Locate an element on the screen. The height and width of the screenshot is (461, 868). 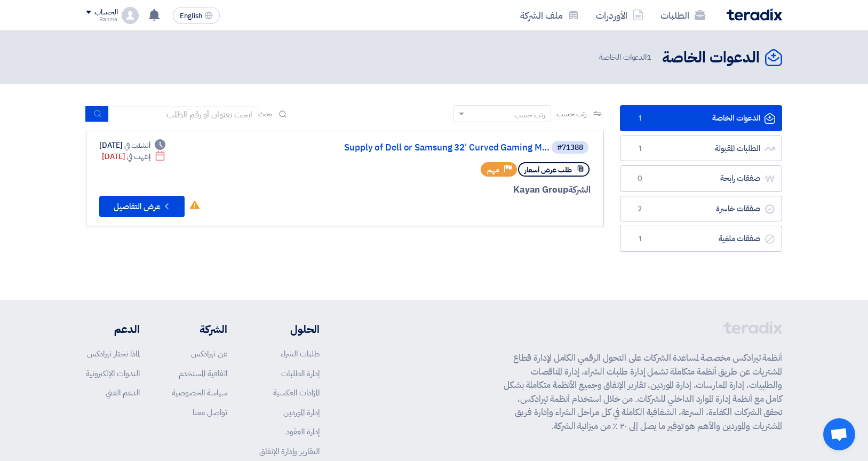
a: الطلبات is located at coordinates (682, 15).